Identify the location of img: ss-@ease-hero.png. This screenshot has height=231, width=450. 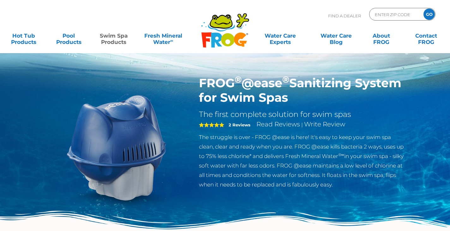
(117, 148).